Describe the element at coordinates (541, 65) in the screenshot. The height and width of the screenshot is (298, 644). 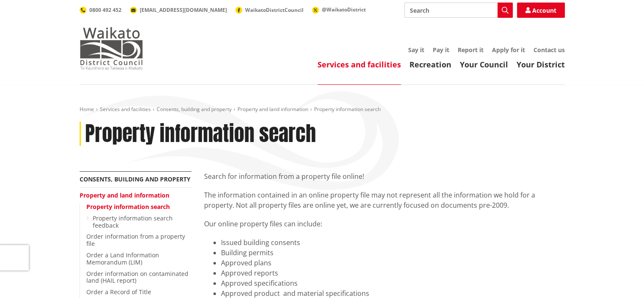
I see `a: Your District` at that location.